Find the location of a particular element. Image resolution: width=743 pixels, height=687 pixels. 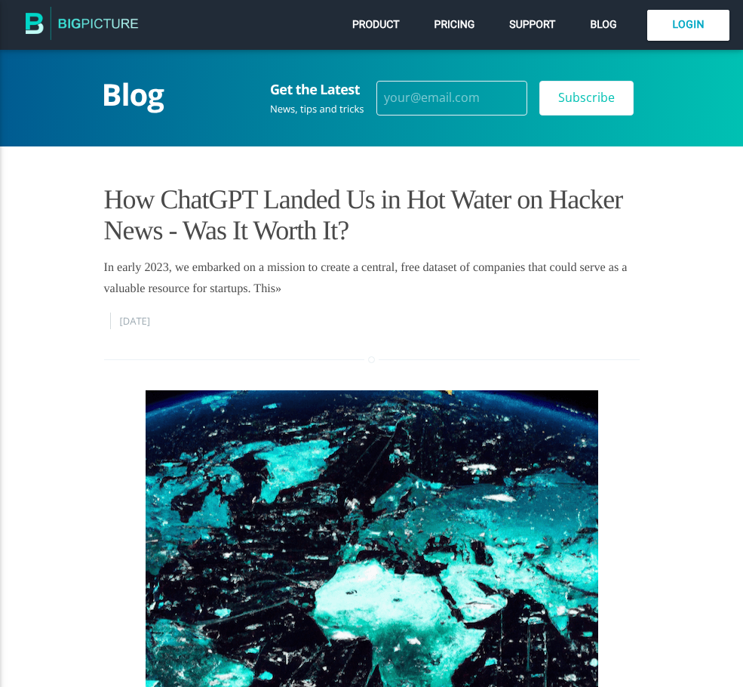

h3: Get the Latest is located at coordinates (317, 90).